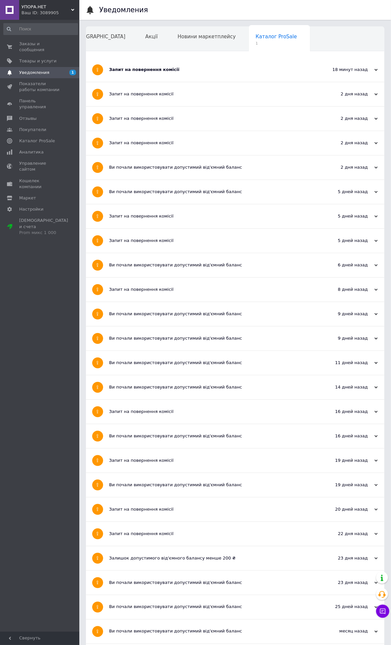 The height and width of the screenshot is (645, 391). I want to click on div: 25 дней назад, so click(344, 607).